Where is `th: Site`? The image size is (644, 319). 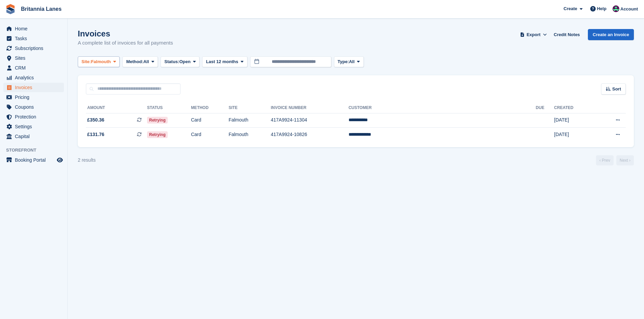
th: Site is located at coordinates (250, 108).